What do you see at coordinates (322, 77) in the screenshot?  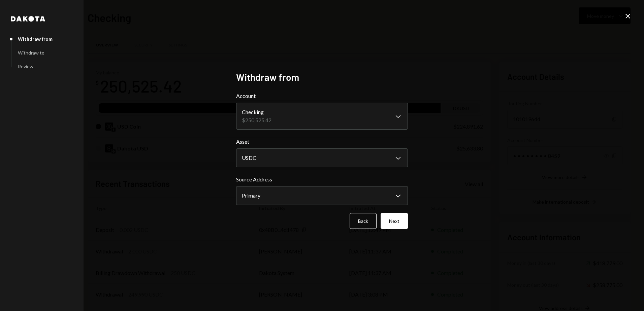 I see `h2: Withdraw from` at bounding box center [322, 77].